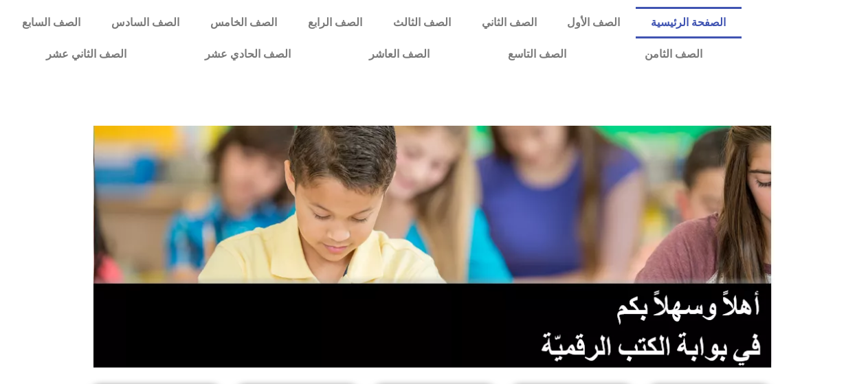 The height and width of the screenshot is (384, 868). I want to click on a: الصف العاشر, so click(400, 55).